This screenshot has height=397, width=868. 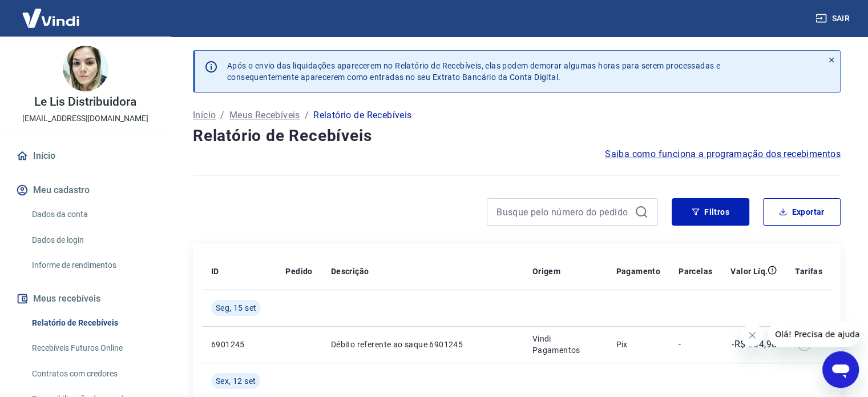 What do you see at coordinates (85, 190) in the screenshot?
I see `button: Meu cadastro` at bounding box center [85, 190].